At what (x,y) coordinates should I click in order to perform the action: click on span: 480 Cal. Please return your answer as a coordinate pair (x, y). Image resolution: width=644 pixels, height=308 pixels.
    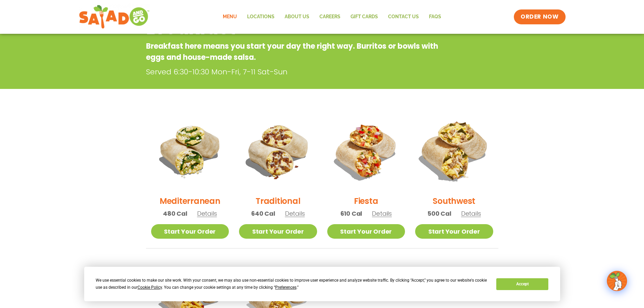
    Looking at the image, I should click on (175, 213).